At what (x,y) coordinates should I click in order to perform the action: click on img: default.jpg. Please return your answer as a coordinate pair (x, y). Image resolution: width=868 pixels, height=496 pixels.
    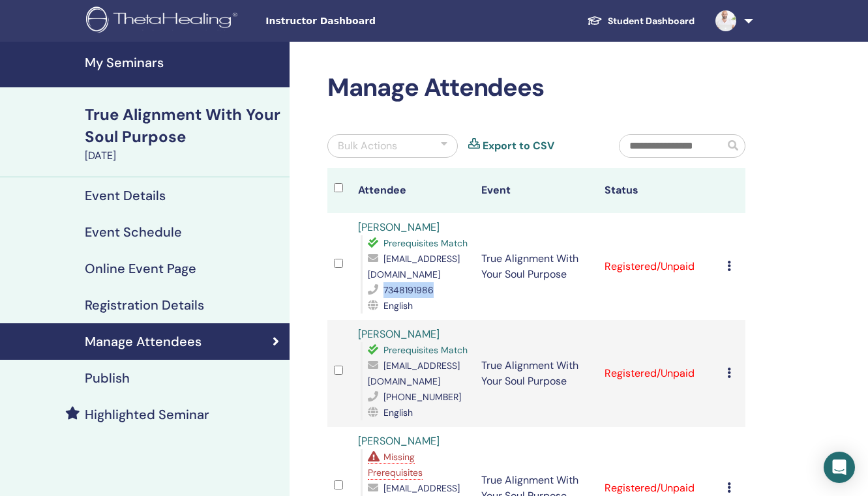
    Looking at the image, I should click on (726, 21).